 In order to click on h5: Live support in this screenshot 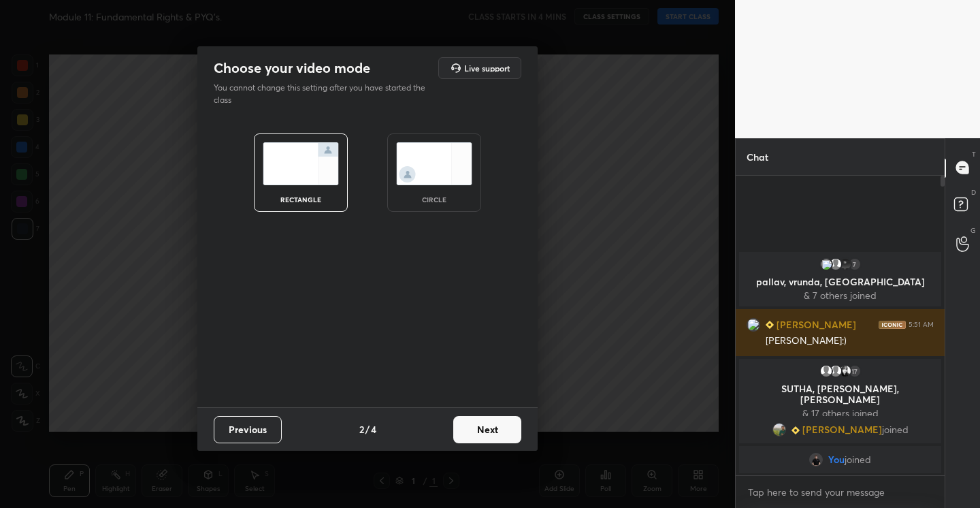, I will do `click(486, 68)`.